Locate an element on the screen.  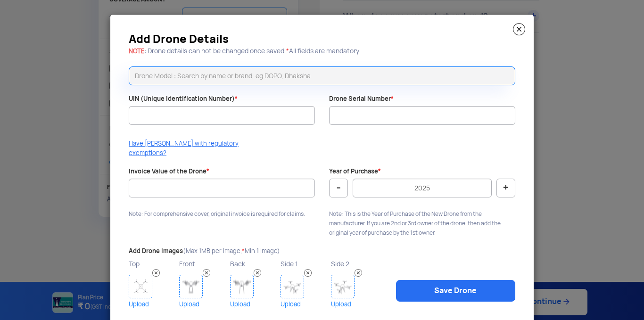
p: Side 1 is located at coordinates (305, 264).